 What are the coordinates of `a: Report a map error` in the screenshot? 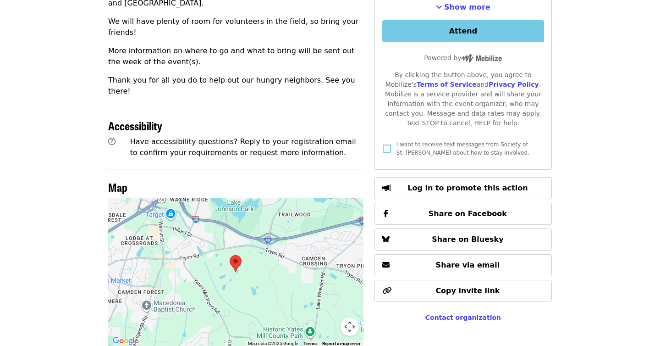 It's located at (342, 343).